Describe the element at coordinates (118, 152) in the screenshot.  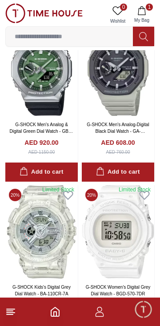
I see `div: AED 760.00` at that location.